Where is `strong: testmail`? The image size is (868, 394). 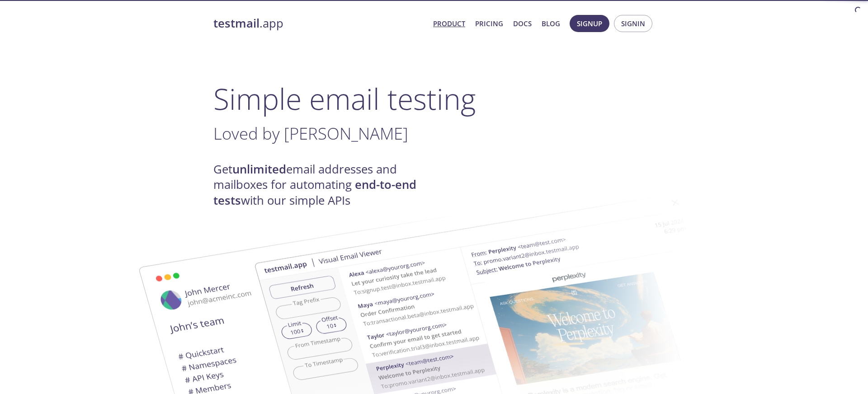
strong: testmail is located at coordinates (236, 23).